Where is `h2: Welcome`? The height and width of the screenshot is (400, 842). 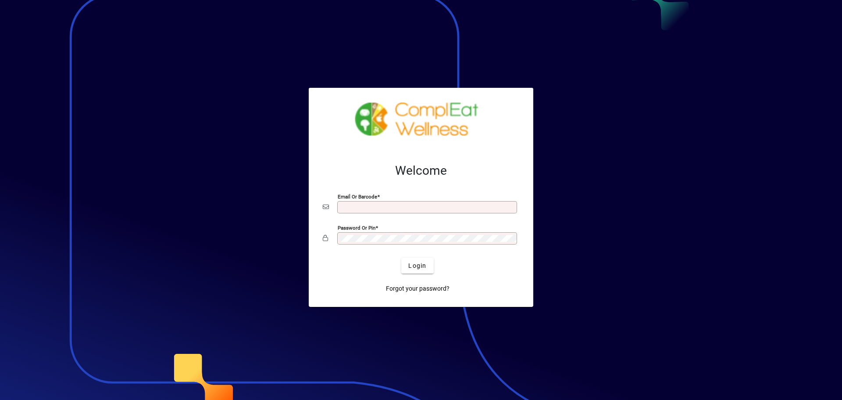
h2: Welcome is located at coordinates (421, 171).